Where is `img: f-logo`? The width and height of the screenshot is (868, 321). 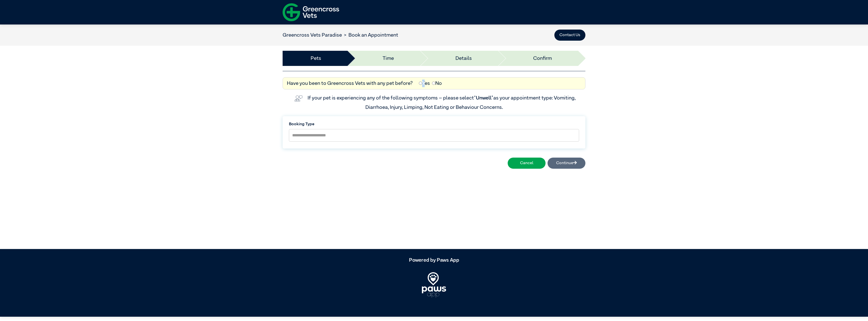 img: f-logo is located at coordinates (310, 12).